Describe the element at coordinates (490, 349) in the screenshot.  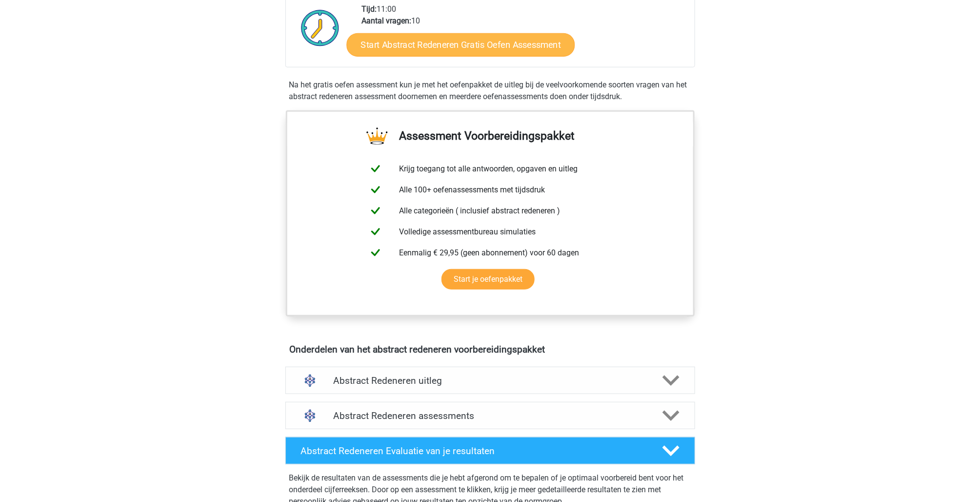
I see `h4: Onderdelen van het abstract redeneren voorbereidingspakket` at that location.